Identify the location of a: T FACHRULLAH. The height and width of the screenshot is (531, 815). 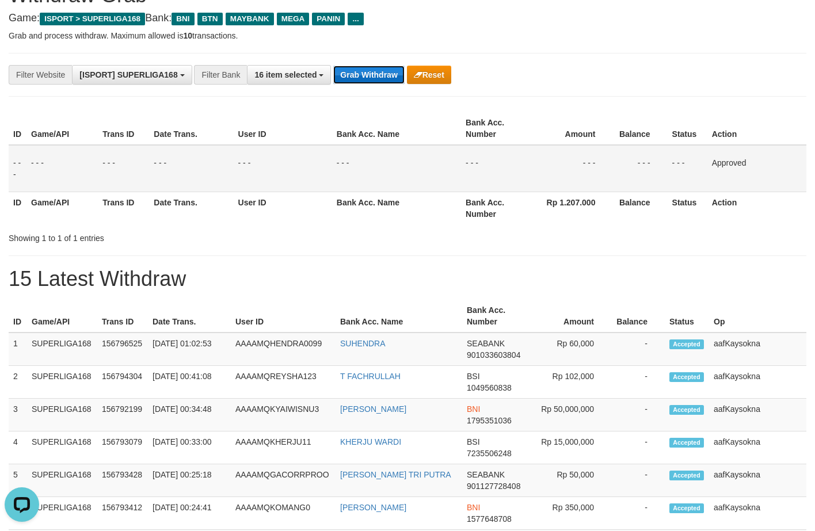
(370, 376).